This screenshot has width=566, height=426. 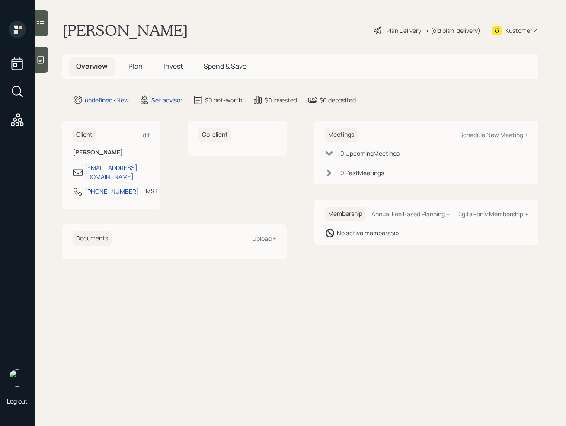 What do you see at coordinates (92, 238) in the screenshot?
I see `h6: Documents` at bounding box center [92, 238].